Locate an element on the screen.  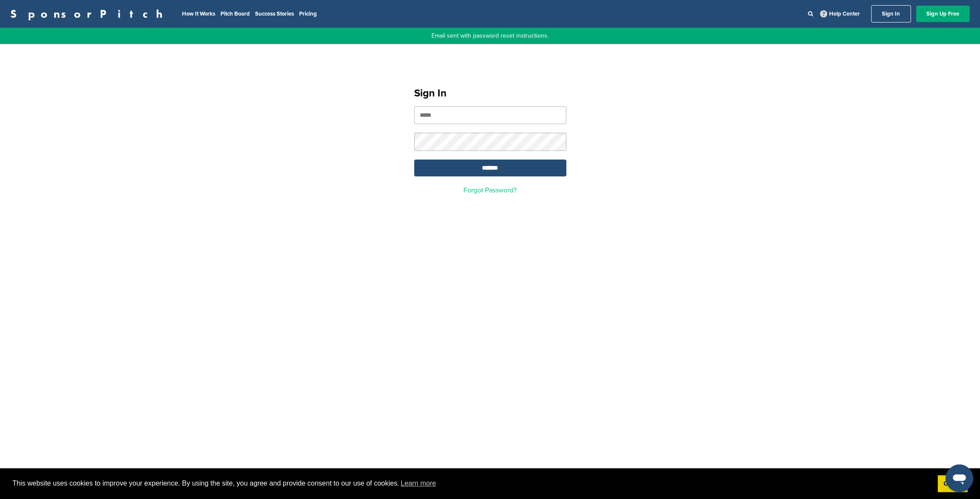
h1: Sign In is located at coordinates (490, 93).